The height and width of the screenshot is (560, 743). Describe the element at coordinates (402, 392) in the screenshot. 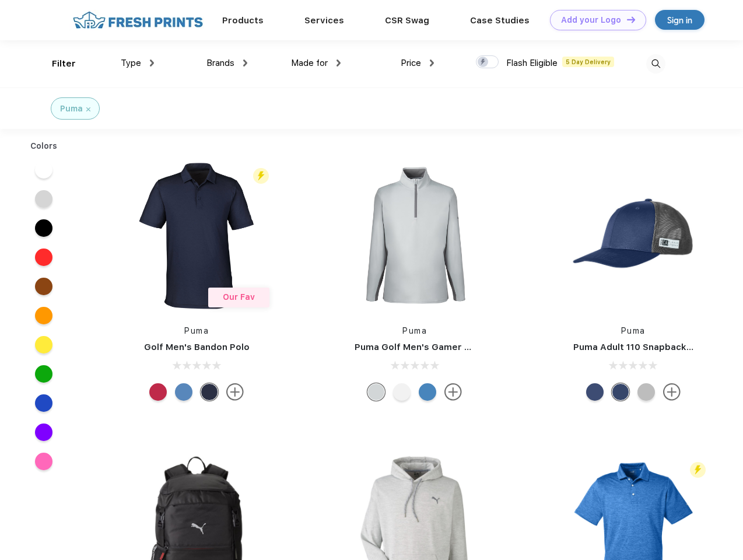

I see `div: Bright White` at that location.